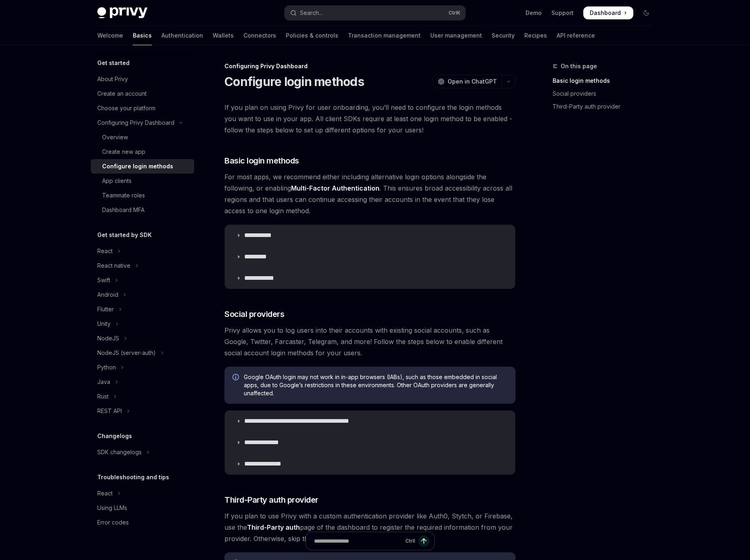 This screenshot has height=560, width=750. What do you see at coordinates (112, 508) in the screenshot?
I see `div: Using LLMs` at bounding box center [112, 508].